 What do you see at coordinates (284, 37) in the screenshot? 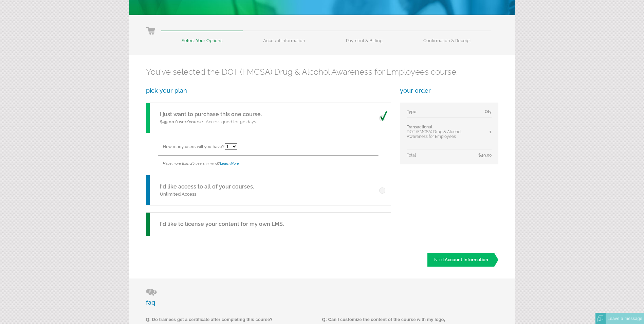
I see `li: Account Information` at bounding box center [284, 37].